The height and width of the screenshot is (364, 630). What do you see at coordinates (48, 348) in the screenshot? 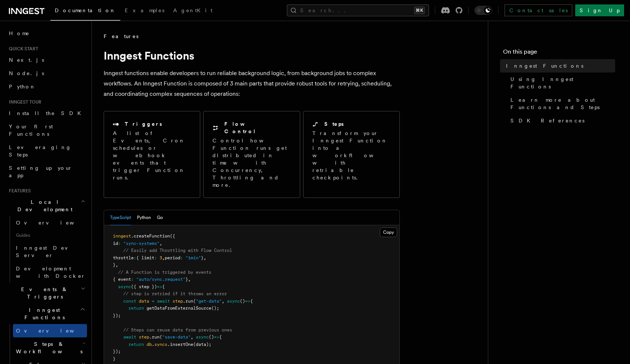
I see `span: Steps & Workflows` at bounding box center [48, 348].